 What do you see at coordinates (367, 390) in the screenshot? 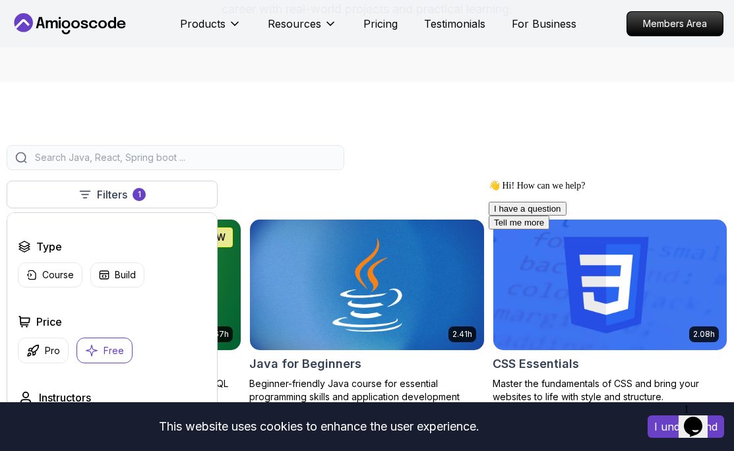
I see `p: Beginner-friendly Java course for essential programming skills and application development` at bounding box center [367, 390].